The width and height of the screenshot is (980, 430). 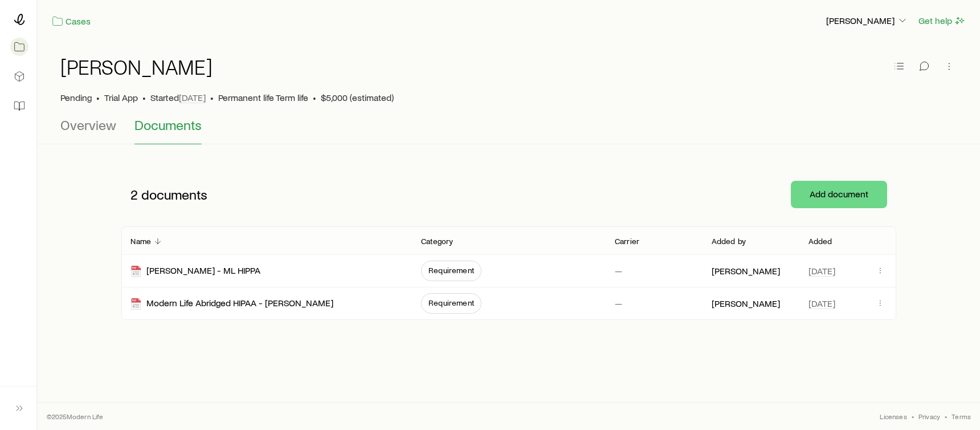 What do you see at coordinates (729, 241) in the screenshot?
I see `p: Added by` at bounding box center [729, 241].